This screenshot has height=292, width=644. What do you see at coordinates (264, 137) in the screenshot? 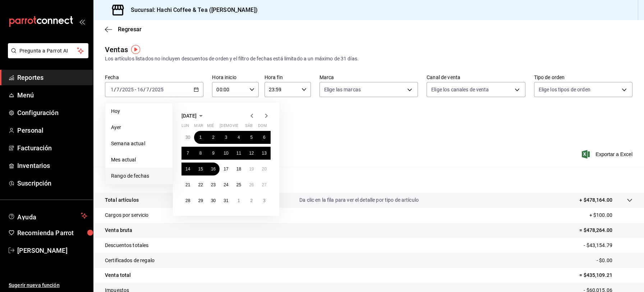
I see `abbr: 6 de julio de 2025` at bounding box center [264, 137].